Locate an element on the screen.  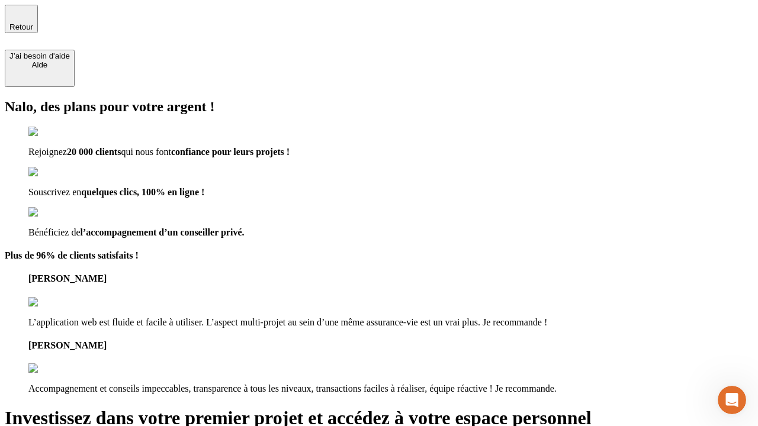
span: quelques clics, 100% en ligne ! is located at coordinates (143, 192).